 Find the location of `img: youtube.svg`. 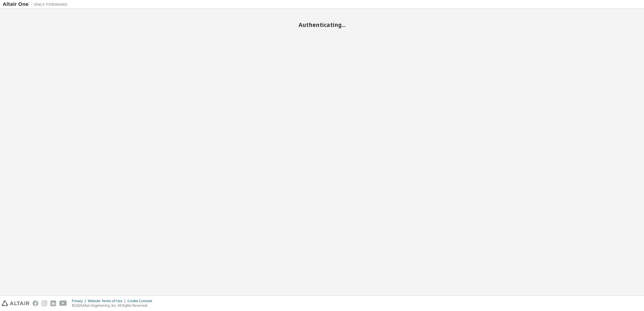

img: youtube.svg is located at coordinates (63, 303).